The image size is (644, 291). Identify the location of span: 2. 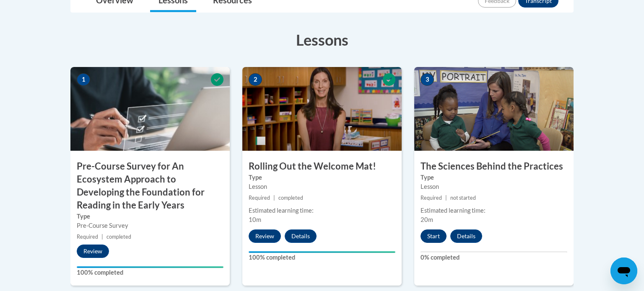
(255, 79).